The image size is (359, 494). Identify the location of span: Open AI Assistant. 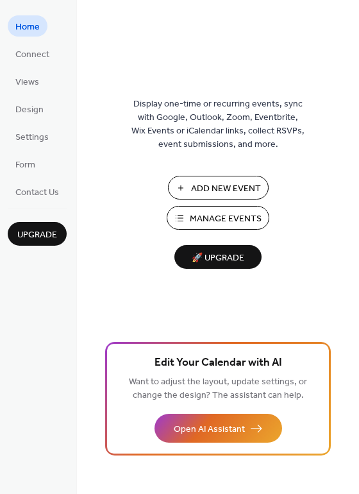
(209, 429).